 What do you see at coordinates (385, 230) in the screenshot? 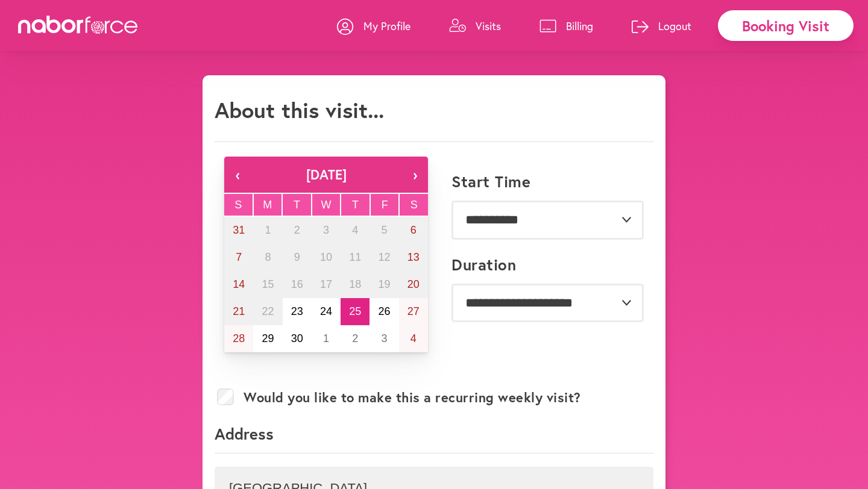
I see `abbr: September 5, 2025` at bounding box center [385, 230].